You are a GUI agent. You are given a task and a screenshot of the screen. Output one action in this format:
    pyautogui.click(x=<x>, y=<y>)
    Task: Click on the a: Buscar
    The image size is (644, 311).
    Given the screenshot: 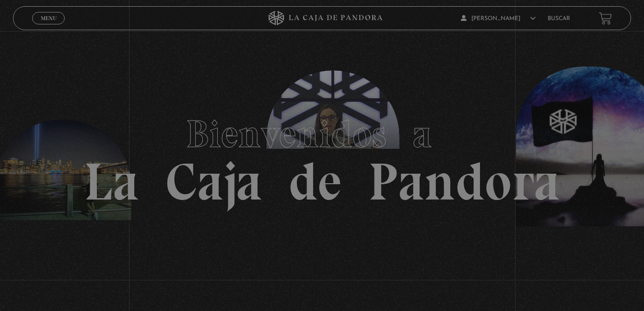 What is the action you would take?
    pyautogui.click(x=558, y=19)
    